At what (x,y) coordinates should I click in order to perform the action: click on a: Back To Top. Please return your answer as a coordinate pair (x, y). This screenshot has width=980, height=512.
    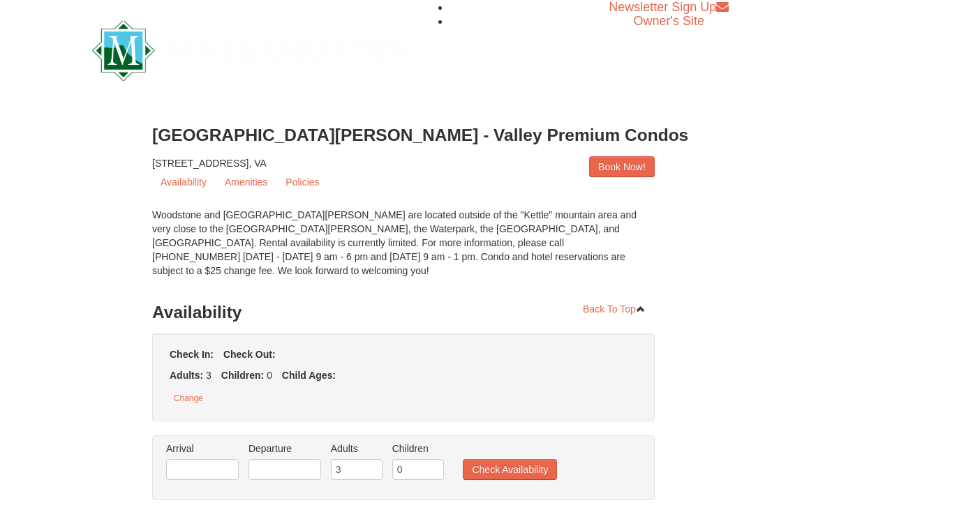
    Looking at the image, I should click on (614, 309).